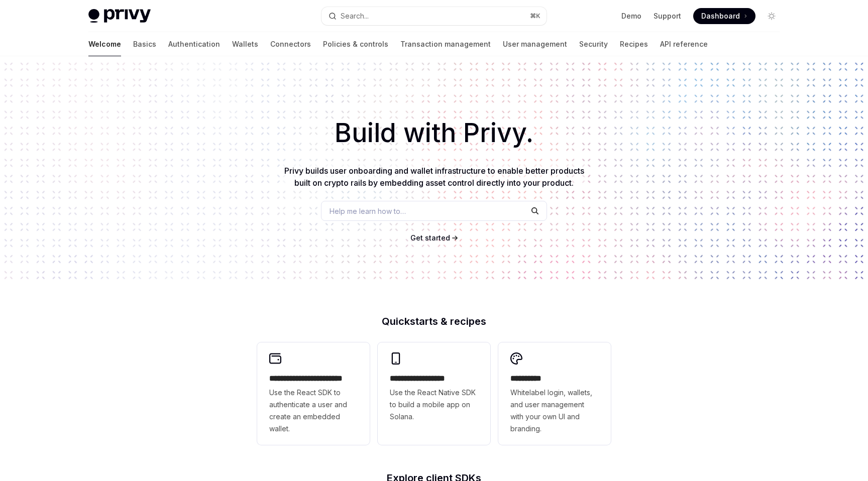  I want to click on h2: Quickstarts & recipes, so click(434, 322).